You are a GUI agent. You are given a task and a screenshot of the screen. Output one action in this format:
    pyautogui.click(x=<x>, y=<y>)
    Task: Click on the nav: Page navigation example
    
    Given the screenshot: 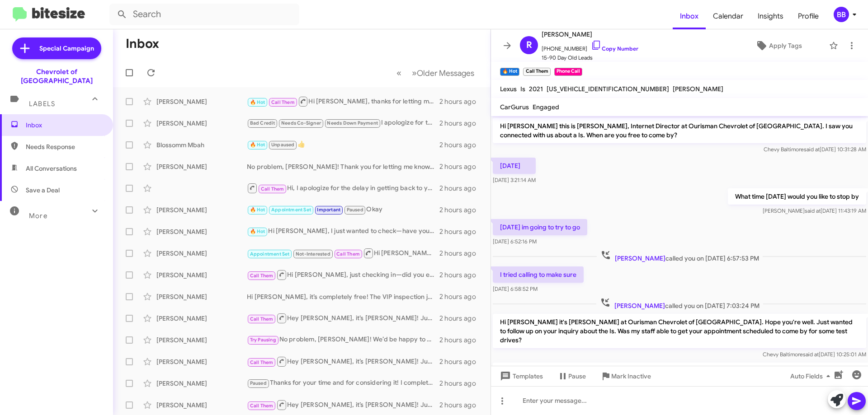 What is the action you would take?
    pyautogui.click(x=436, y=73)
    